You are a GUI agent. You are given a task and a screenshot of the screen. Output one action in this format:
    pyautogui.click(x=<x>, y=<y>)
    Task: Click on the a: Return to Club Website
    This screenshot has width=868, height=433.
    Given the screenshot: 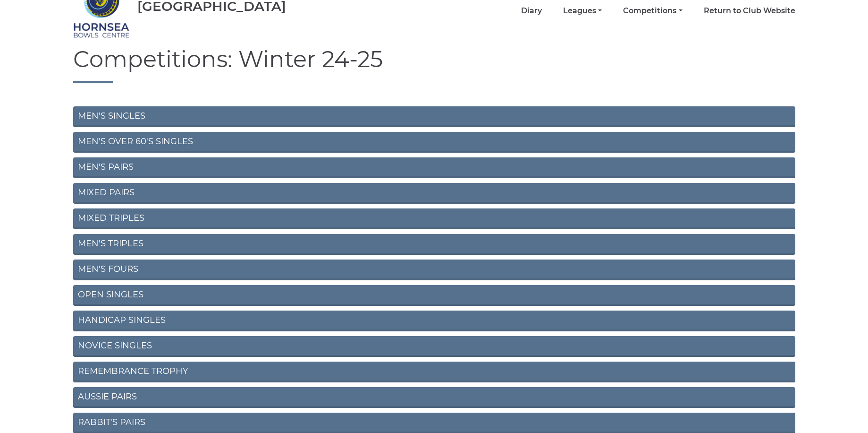 What is the action you would take?
    pyautogui.click(x=750, y=11)
    